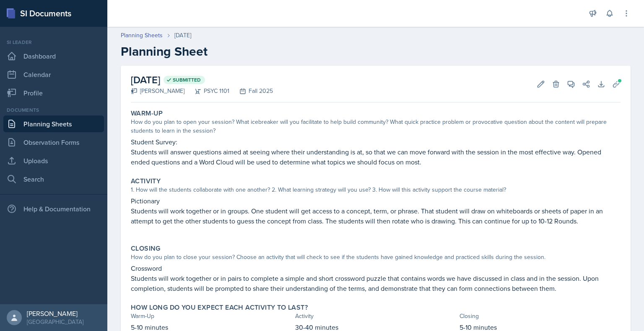 The image size is (644, 331). What do you see at coordinates (53, 179) in the screenshot?
I see `a: Search` at bounding box center [53, 179].